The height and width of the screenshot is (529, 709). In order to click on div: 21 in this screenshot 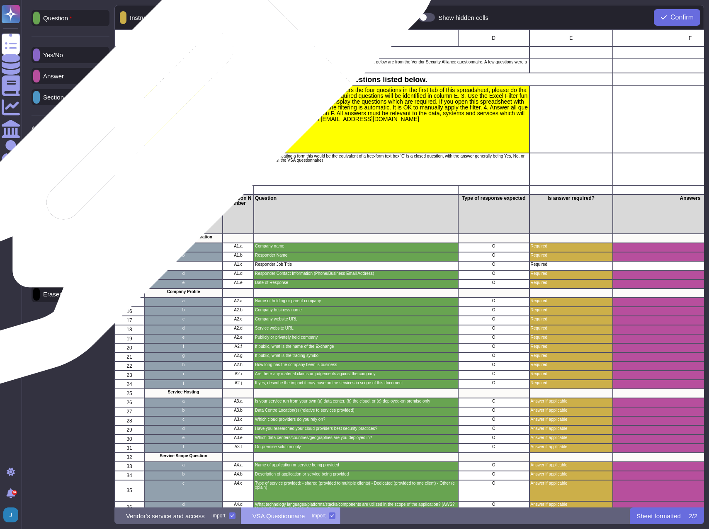, I will do `click(129, 357)`.